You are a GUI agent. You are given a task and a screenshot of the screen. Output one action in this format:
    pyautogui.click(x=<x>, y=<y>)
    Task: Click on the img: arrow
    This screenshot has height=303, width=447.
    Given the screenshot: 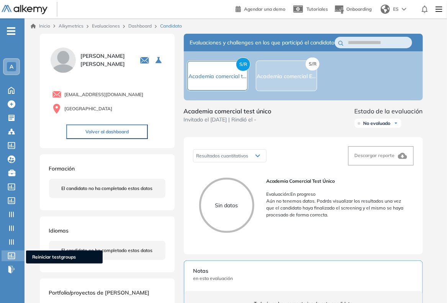 What is the action you would take?
    pyautogui.click(x=404, y=9)
    